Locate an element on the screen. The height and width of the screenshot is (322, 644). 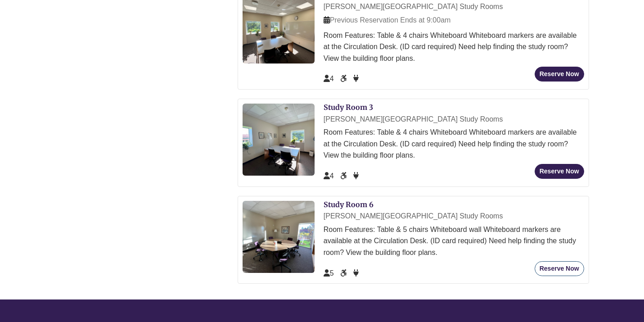
img: Study Room 6 is located at coordinates (279, 237).